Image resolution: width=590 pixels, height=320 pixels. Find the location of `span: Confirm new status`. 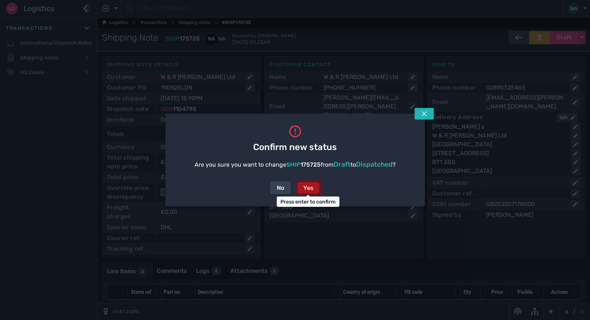

span: Confirm new status is located at coordinates (295, 147).